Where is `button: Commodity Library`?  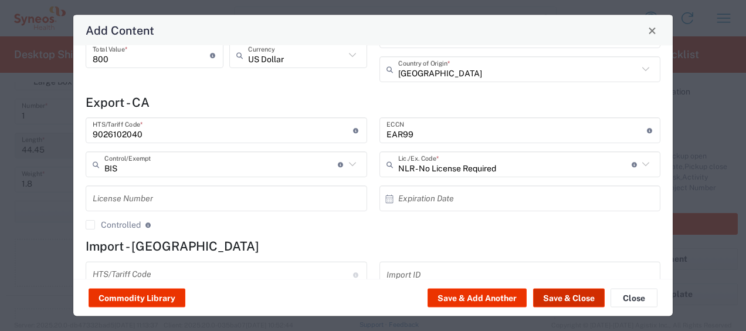 button: Commodity Library is located at coordinates (137, 298).